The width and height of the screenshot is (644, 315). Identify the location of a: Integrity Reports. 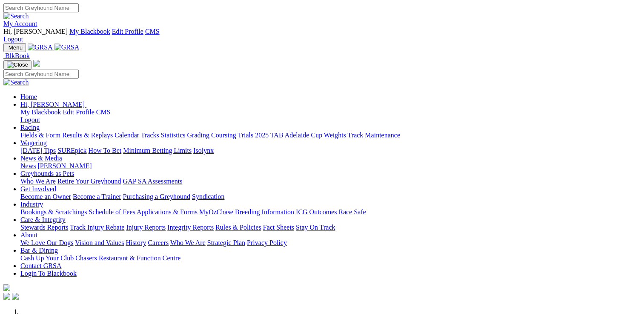
(190, 227).